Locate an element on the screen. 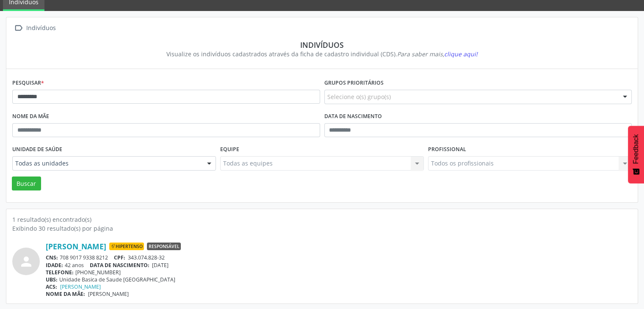  span: UBS: is located at coordinates (52, 279).